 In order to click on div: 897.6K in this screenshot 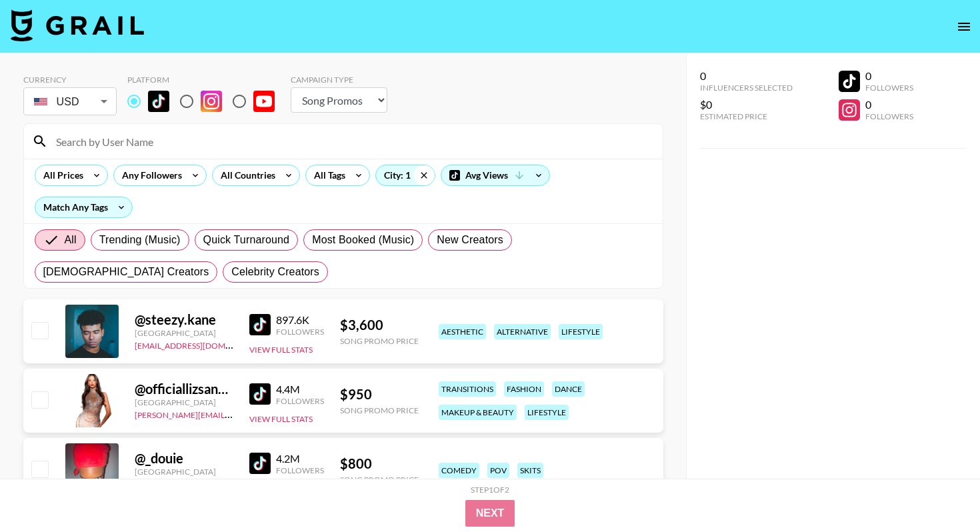, I will do `click(300, 320)`.